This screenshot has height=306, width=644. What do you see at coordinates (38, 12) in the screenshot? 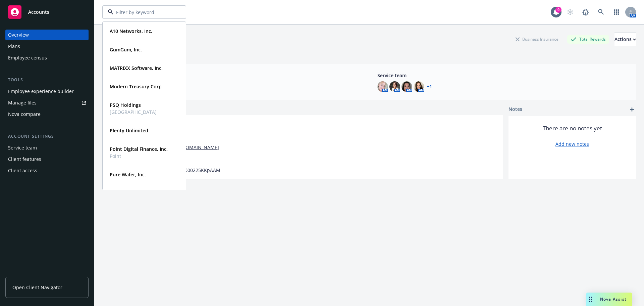
I see `span: Accounts` at bounding box center [38, 12].